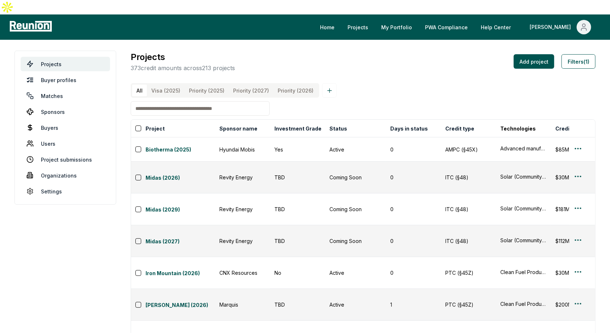 Image resolution: width=610 pixels, height=333 pixels. Describe the element at coordinates (155, 129) in the screenshot. I see `button: Project` at that location.